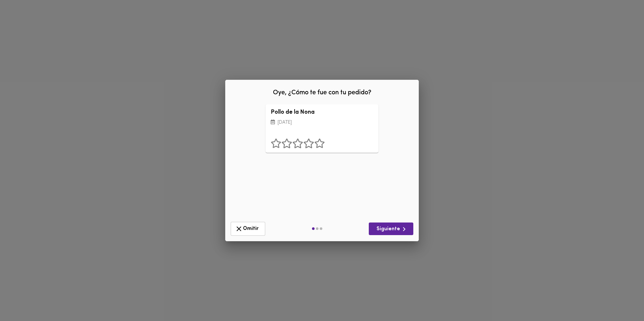 The width and height of the screenshot is (644, 321). Describe the element at coordinates (322, 92) in the screenshot. I see `span: Oye, ¿Cómo te fue con tu pedido?` at that location.